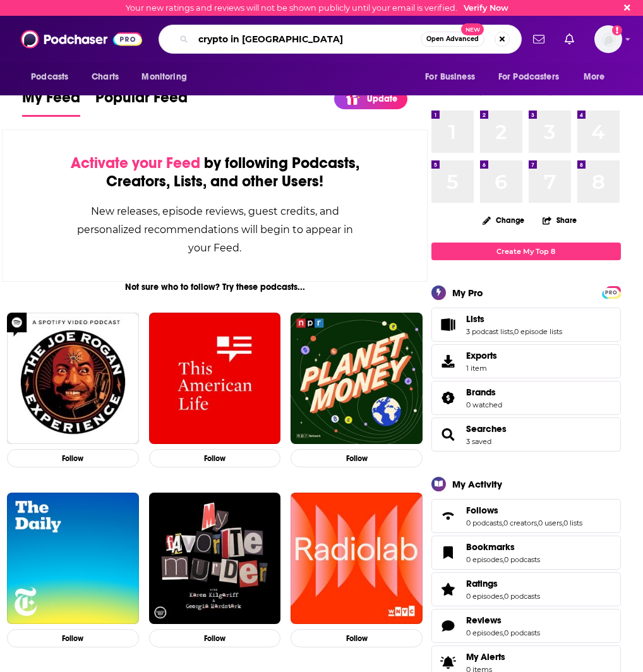 The height and width of the screenshot is (672, 643). Describe the element at coordinates (520, 523) in the screenshot. I see `a: 0 creators` at that location.